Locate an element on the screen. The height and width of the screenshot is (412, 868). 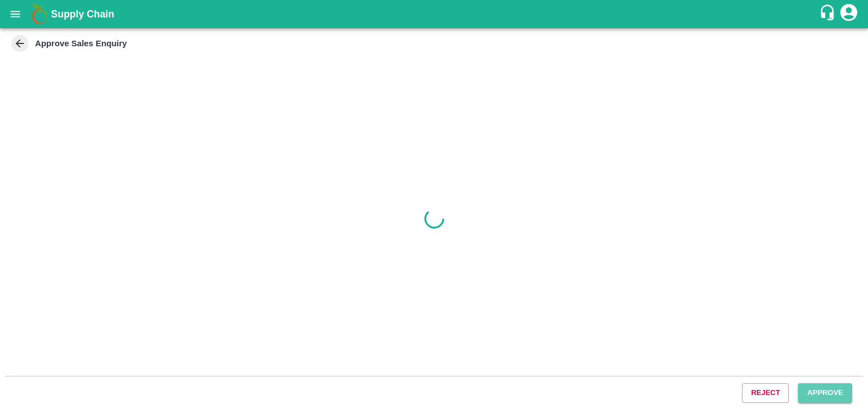
div: account of current user is located at coordinates (849, 14).